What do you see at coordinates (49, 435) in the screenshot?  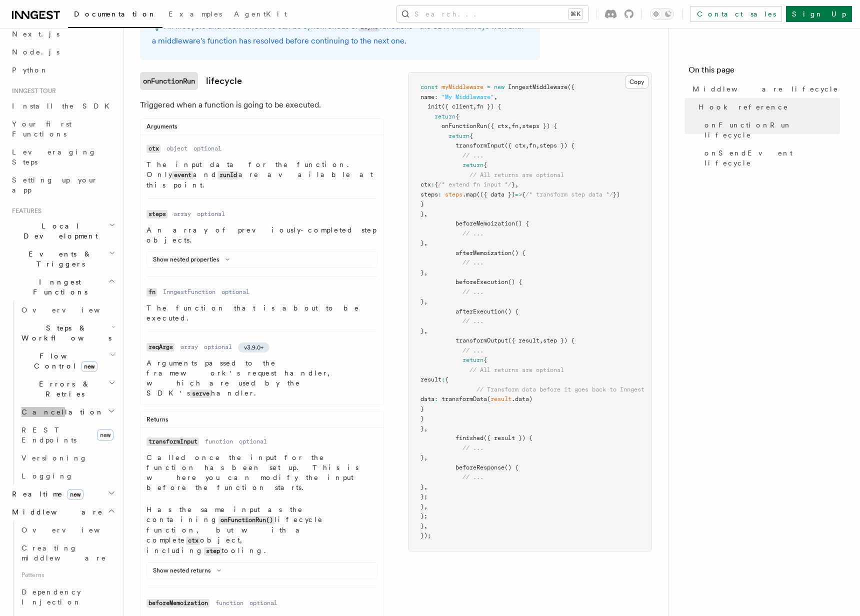 I see `span: REST Endpoints` at bounding box center [49, 435].